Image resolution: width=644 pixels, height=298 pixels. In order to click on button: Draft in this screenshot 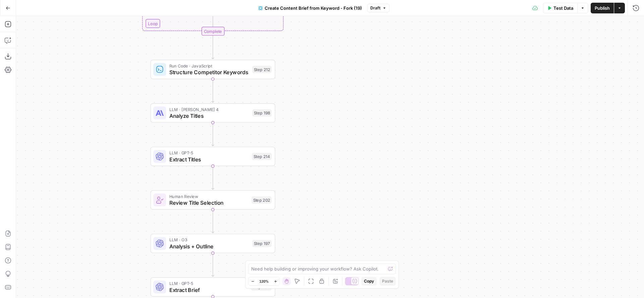, I will do `click(379, 8)`.